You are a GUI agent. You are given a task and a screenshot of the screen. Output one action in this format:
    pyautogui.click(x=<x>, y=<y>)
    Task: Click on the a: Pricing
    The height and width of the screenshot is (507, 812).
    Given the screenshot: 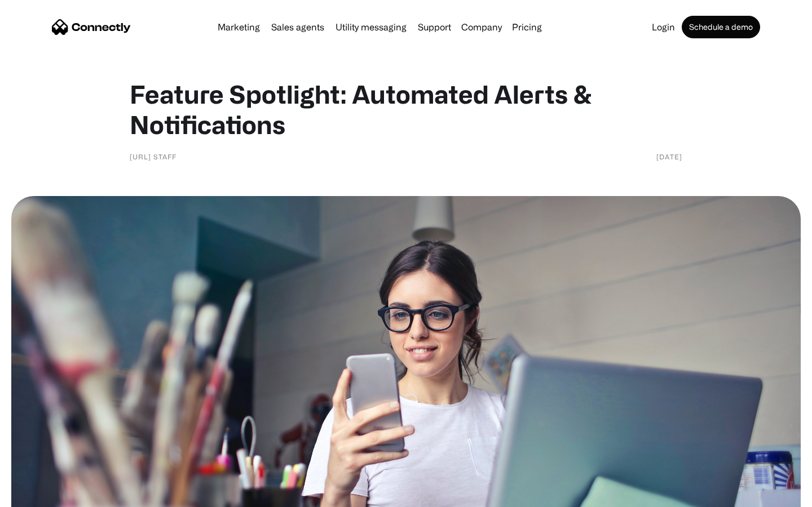 What is the action you would take?
    pyautogui.click(x=527, y=27)
    